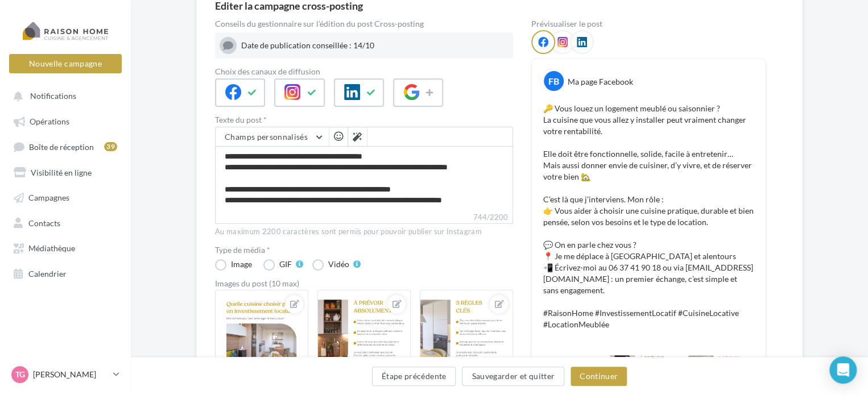  What do you see at coordinates (648, 217) in the screenshot?
I see `p: 🔑 Vous louez un logement meublé ou saisonnier ? La cuisine que vous allez y installer peut vraime...` at bounding box center [648, 217].